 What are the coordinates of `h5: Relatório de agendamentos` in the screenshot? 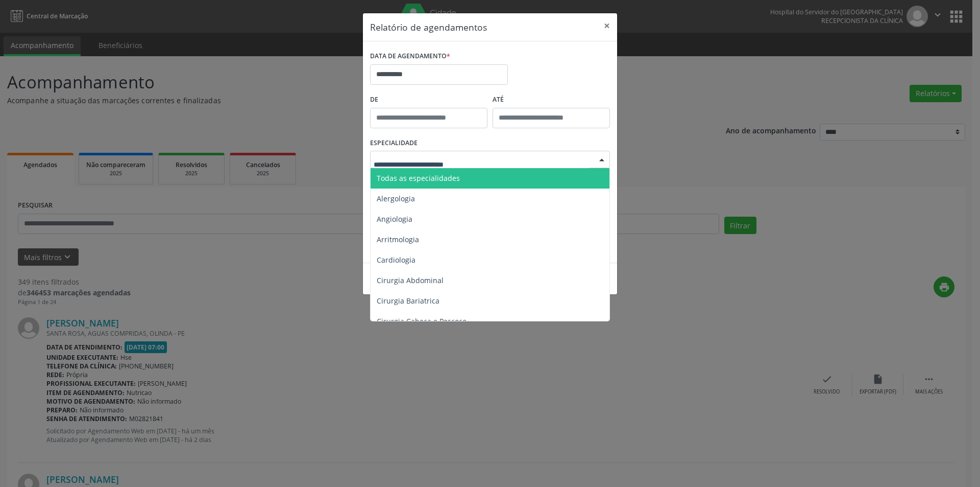 It's located at (428, 27).